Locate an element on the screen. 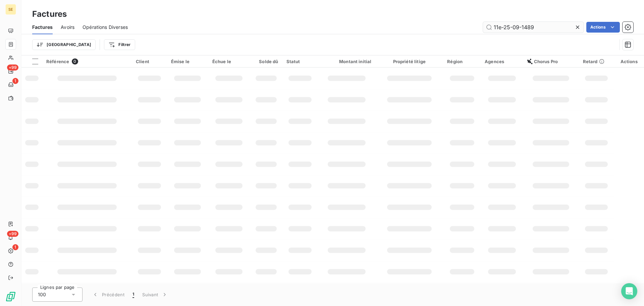 This screenshot has width=644, height=306. span: 100 is located at coordinates (42, 295).